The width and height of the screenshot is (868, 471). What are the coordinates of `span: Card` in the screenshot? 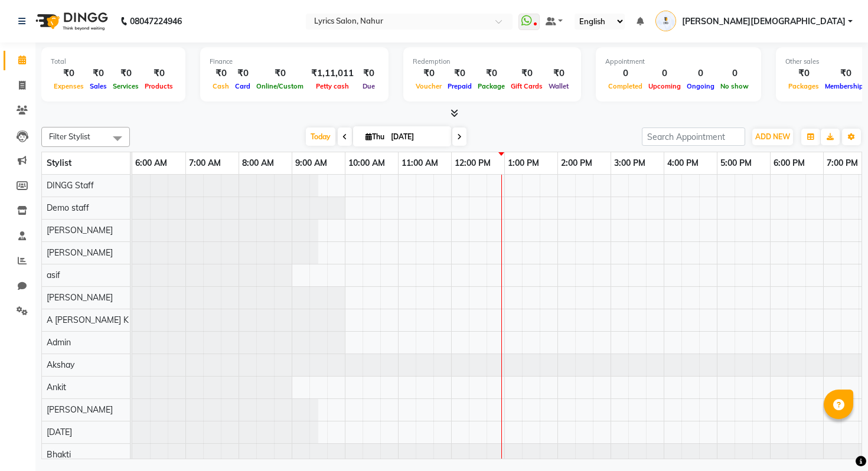 It's located at (243, 86).